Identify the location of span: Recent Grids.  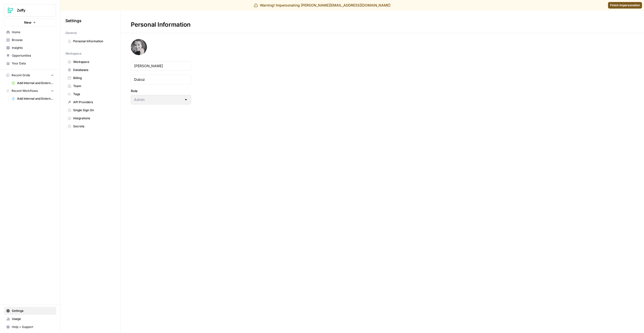
(21, 75).